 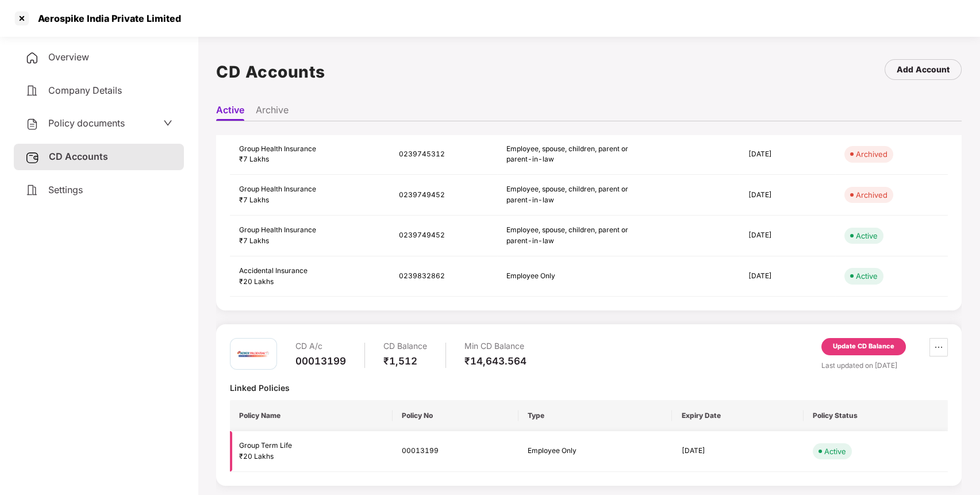 I want to click on div: Min CD Balance, so click(x=495, y=346).